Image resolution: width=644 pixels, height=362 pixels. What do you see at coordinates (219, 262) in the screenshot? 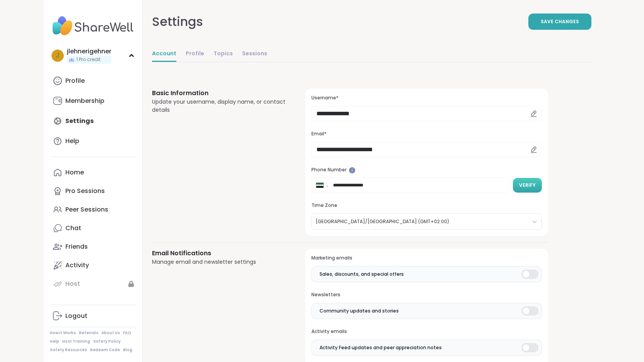
I see `div: Manage email and newsletter settings` at bounding box center [219, 262].